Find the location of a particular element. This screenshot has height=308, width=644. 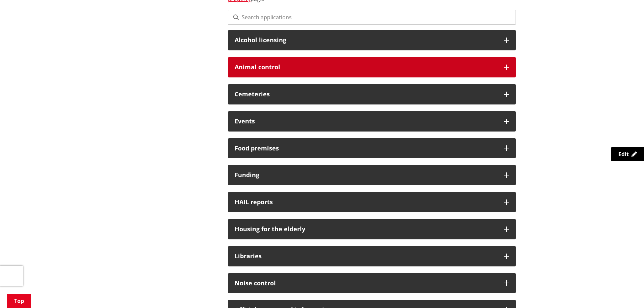

h3: Food premises is located at coordinates (366, 149).